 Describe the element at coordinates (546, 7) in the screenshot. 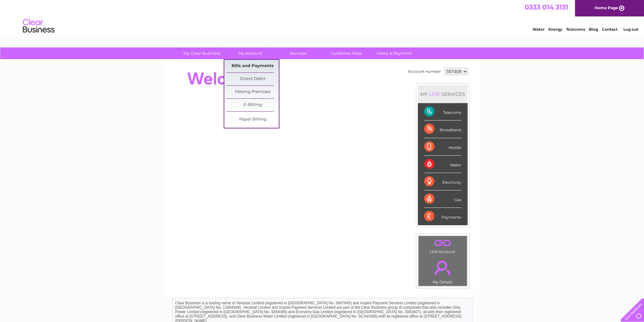

I see `span: 0333 014 3131` at that location.